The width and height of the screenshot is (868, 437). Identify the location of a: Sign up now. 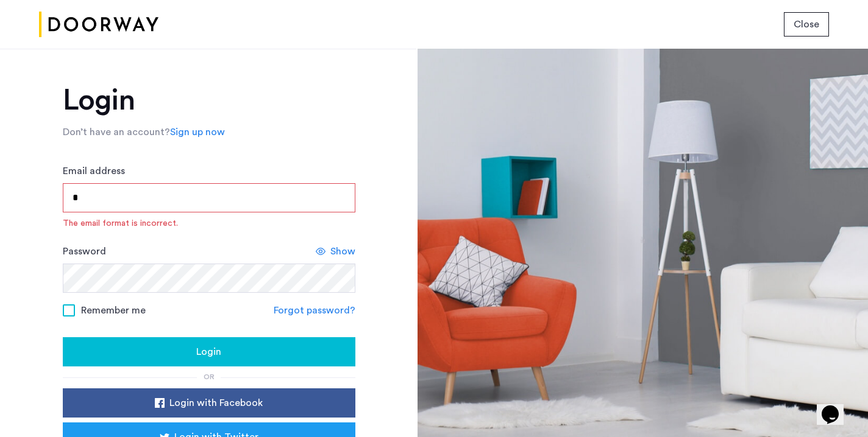
(198, 132).